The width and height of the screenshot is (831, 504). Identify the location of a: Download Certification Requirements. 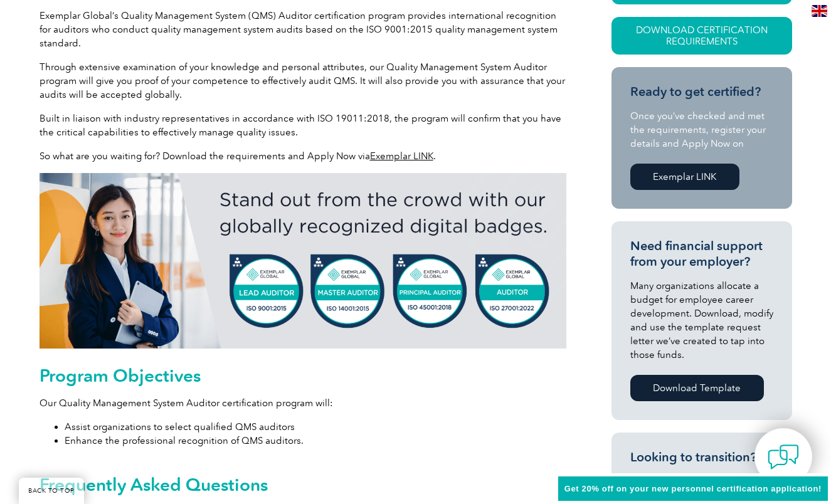
(702, 36).